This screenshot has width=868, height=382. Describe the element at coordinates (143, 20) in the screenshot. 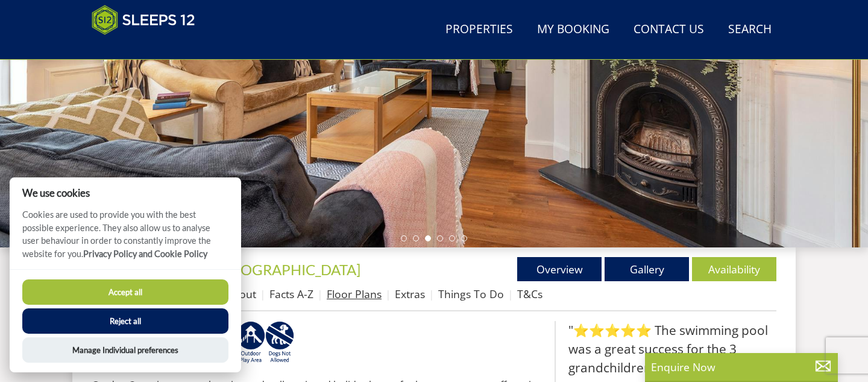

I see `img: Sleeps 12` at that location.